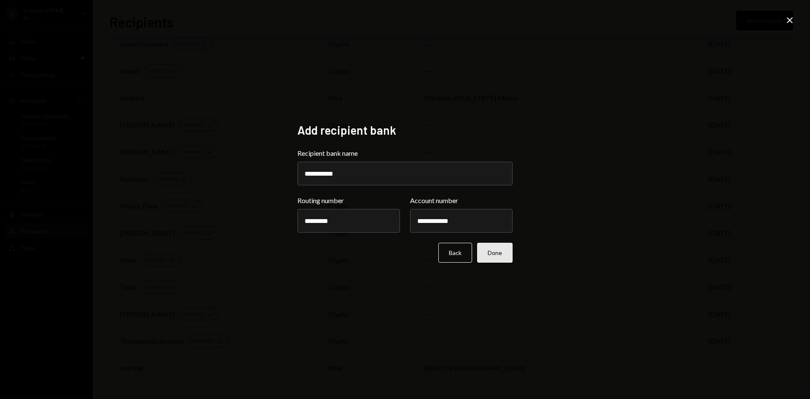 Image resolution: width=810 pixels, height=399 pixels. I want to click on label: Recipient bank name, so click(405, 153).